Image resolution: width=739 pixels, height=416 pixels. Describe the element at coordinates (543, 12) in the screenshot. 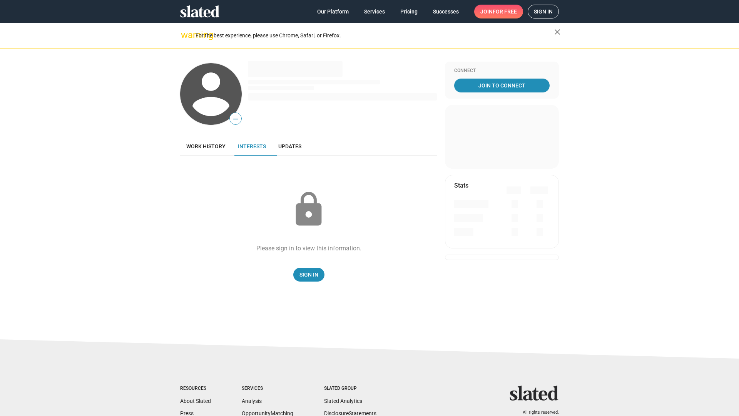

I see `a: Sign in` at that location.